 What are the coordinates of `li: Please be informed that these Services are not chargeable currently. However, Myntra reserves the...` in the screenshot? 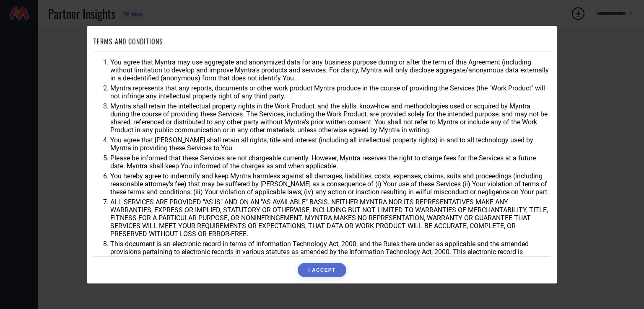 It's located at (330, 162).